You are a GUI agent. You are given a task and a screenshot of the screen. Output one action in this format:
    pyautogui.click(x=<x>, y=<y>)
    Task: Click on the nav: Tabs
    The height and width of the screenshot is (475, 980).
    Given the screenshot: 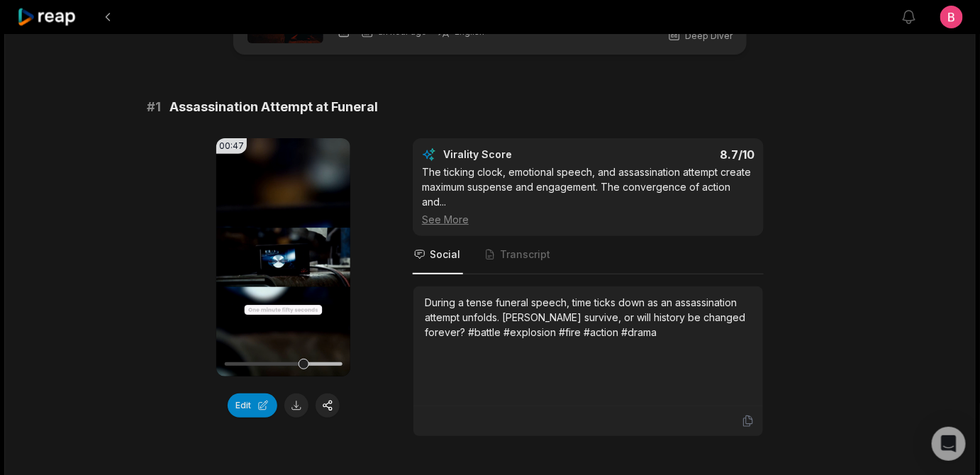 What is the action you would take?
    pyautogui.click(x=588, y=255)
    